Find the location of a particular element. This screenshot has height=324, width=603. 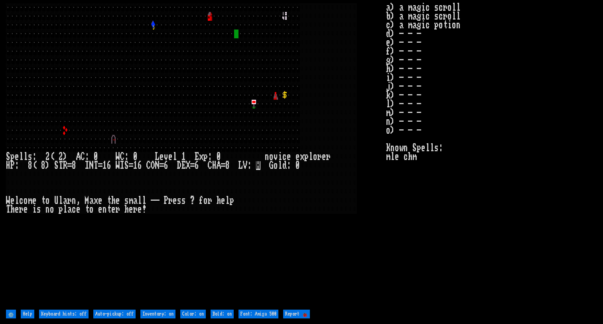

input: Keyboard hints: off is located at coordinates (64, 314).